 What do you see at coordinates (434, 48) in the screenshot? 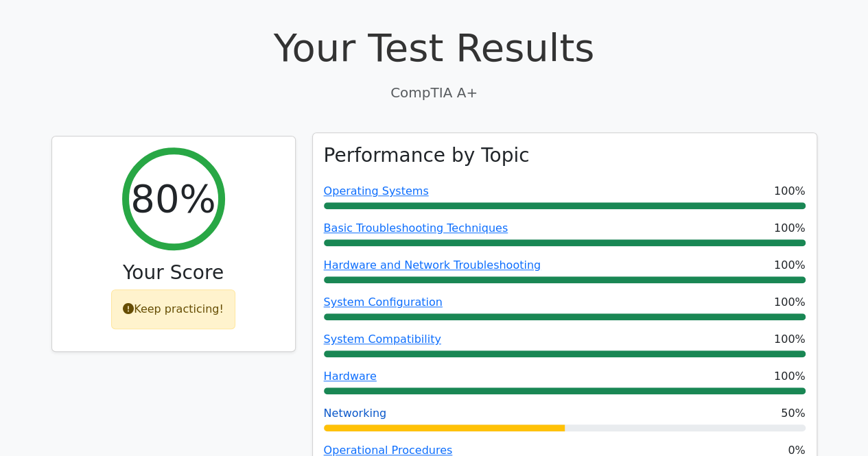
I see `h1: Your Test Results` at bounding box center [434, 48].